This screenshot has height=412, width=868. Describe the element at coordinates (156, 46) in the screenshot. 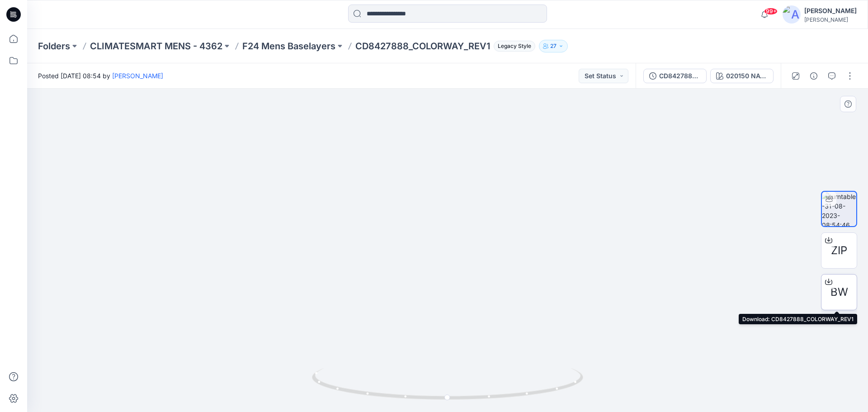

I see `a: CLIMATESMART MENS - 4362` at that location.